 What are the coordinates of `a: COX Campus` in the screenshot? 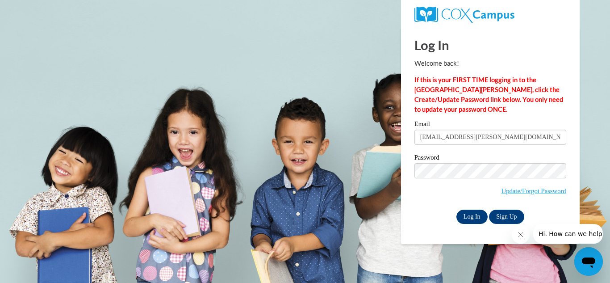 It's located at (491, 15).